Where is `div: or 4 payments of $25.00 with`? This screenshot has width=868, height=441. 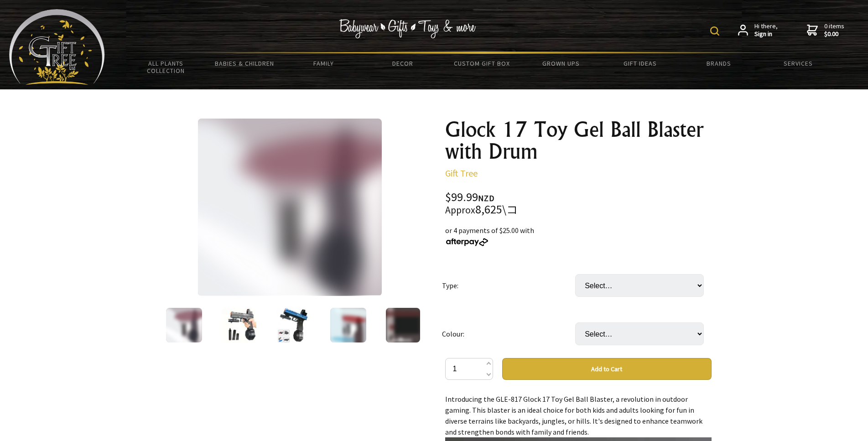 div: or 4 payments of $25.00 with is located at coordinates (578, 236).